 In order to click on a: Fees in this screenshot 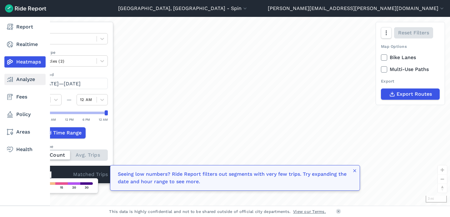, I will do `click(25, 97)`.